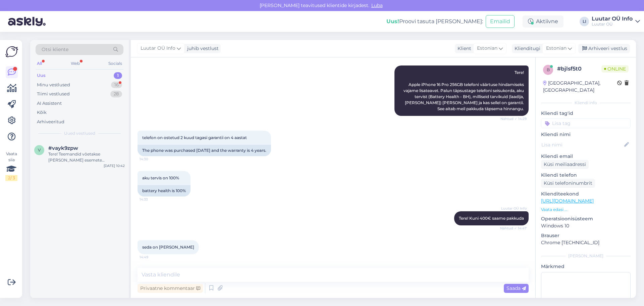 Image resolution: width=644 pixels, height=306 pixels. What do you see at coordinates (152, 159) in the screenshot?
I see `span: 14:30` at bounding box center [152, 159].